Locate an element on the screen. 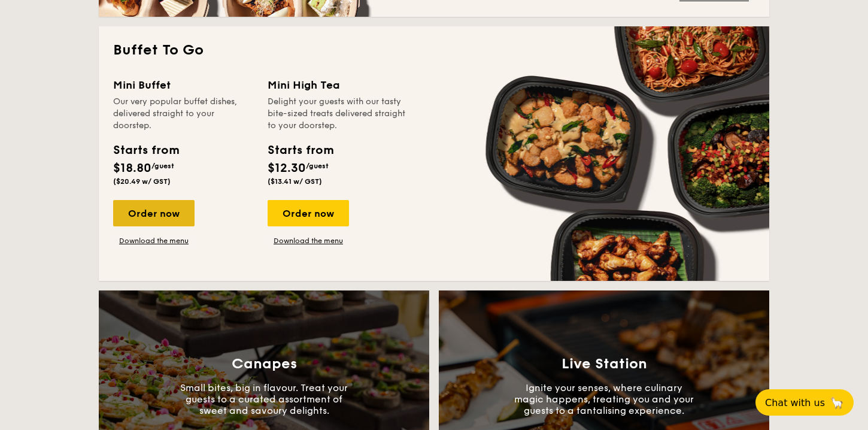 Image resolution: width=868 pixels, height=430 pixels. h2: Buffet To Go is located at coordinates (434, 51).